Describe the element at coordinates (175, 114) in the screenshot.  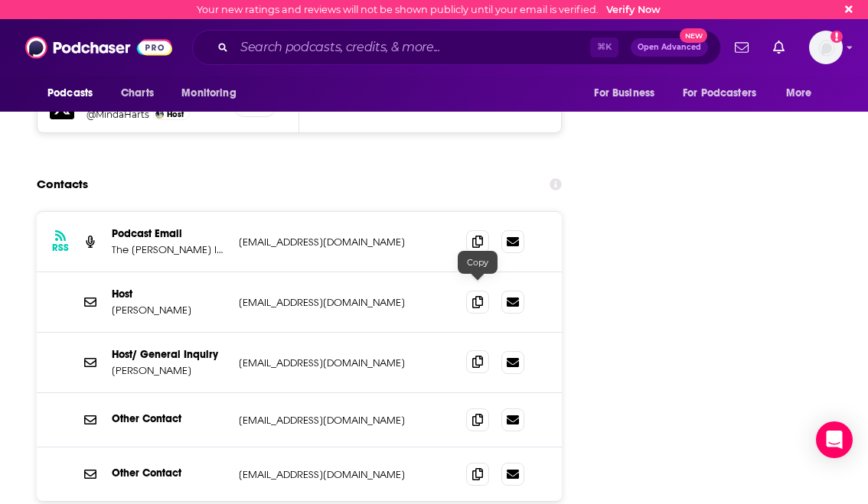
I see `span: Host` at that location.